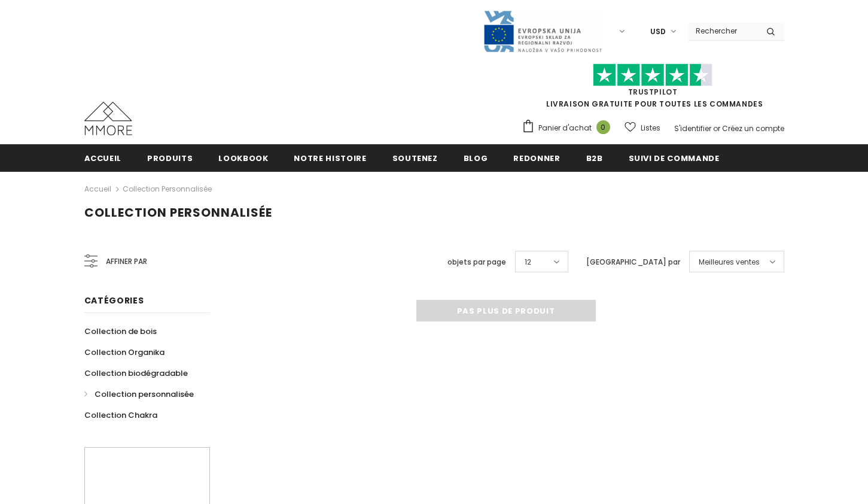  I want to click on img: Cas MMORE, so click(108, 119).